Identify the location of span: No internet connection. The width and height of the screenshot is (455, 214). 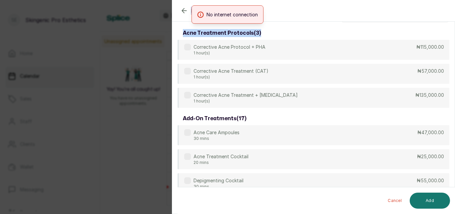
(232, 14).